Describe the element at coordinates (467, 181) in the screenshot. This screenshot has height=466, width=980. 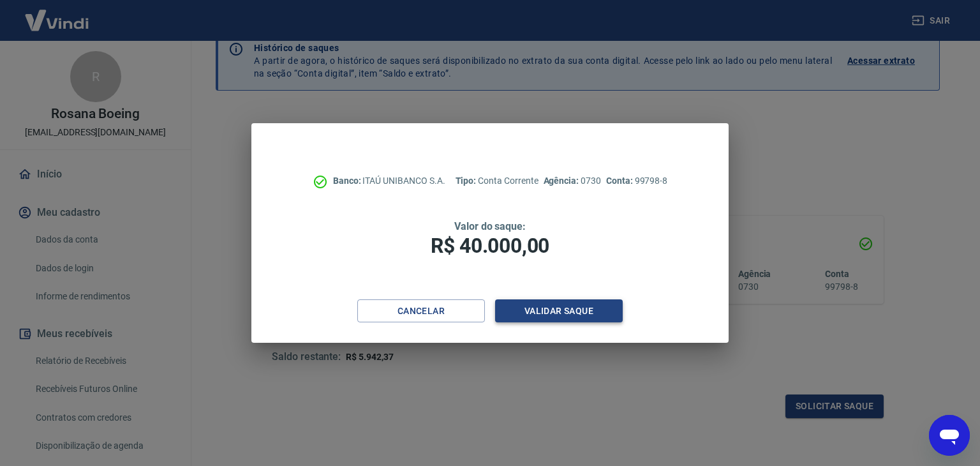
I see `span: Tipo:` at that location.